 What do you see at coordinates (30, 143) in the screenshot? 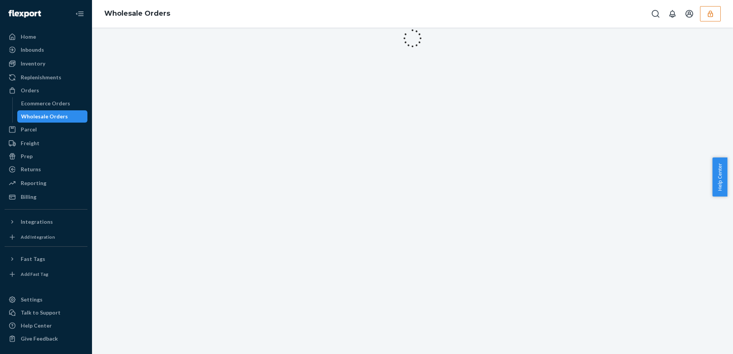
I see `div: Freight` at bounding box center [30, 143].